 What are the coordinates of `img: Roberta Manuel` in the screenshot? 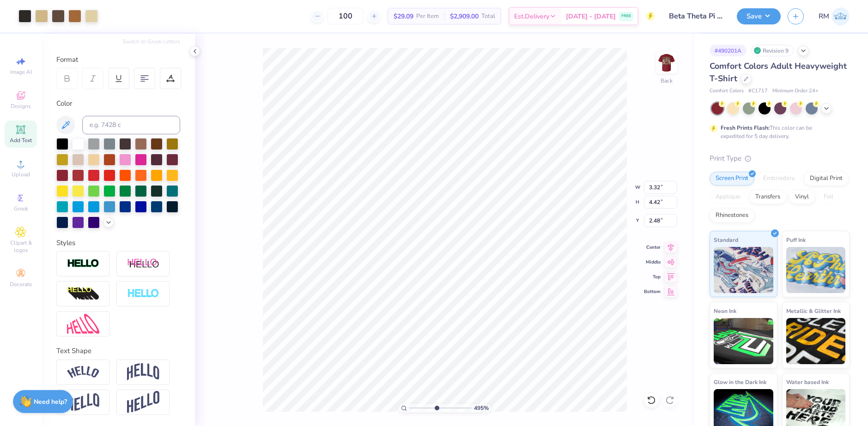 It's located at (841, 16).